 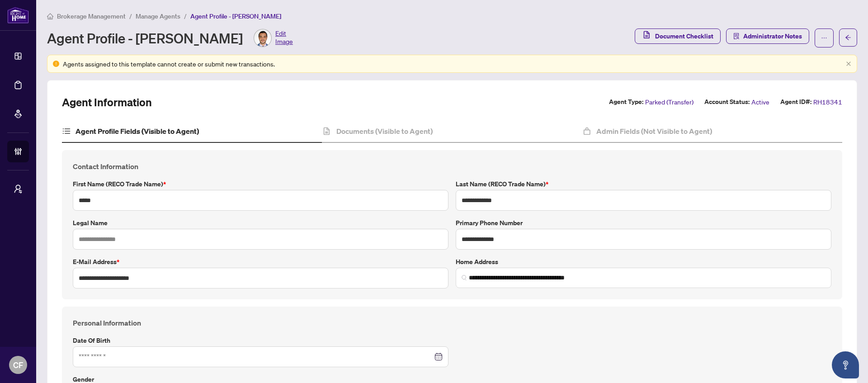 I want to click on span: Parked (Transfer), so click(x=669, y=102).